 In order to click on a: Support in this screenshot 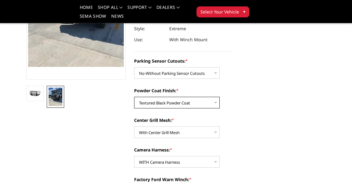, I will do `click(139, 9)`.